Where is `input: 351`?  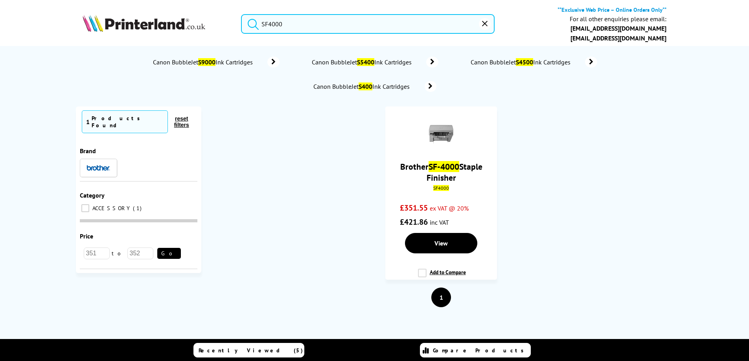 input: 351 is located at coordinates (97, 254).